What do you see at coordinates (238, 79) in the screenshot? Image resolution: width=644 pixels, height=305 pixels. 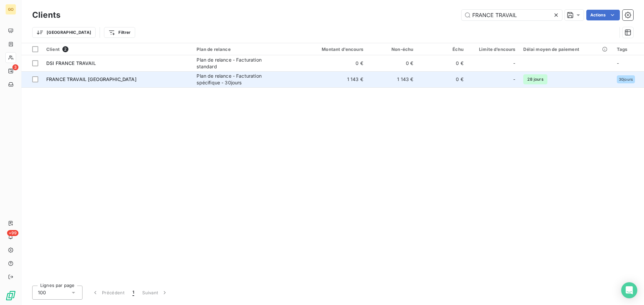 I see `div: Plan de relance - Facturation spécifique - 30jours` at bounding box center [238, 79].